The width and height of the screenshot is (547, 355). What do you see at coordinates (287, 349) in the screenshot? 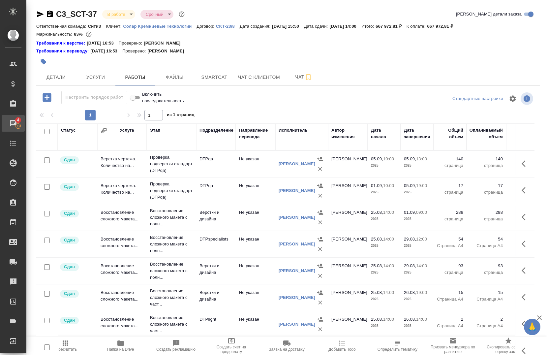
I see `span: Заявка на доставку` at bounding box center [287, 349].